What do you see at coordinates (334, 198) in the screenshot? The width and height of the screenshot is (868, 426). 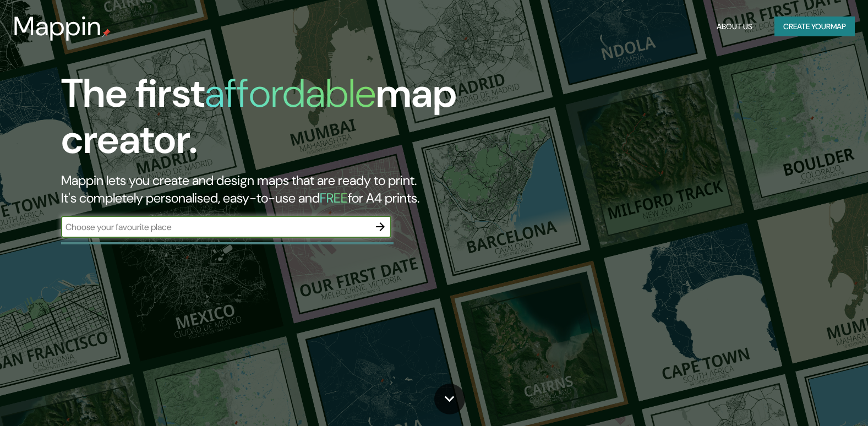 I see `h5: FREE` at bounding box center [334, 198].